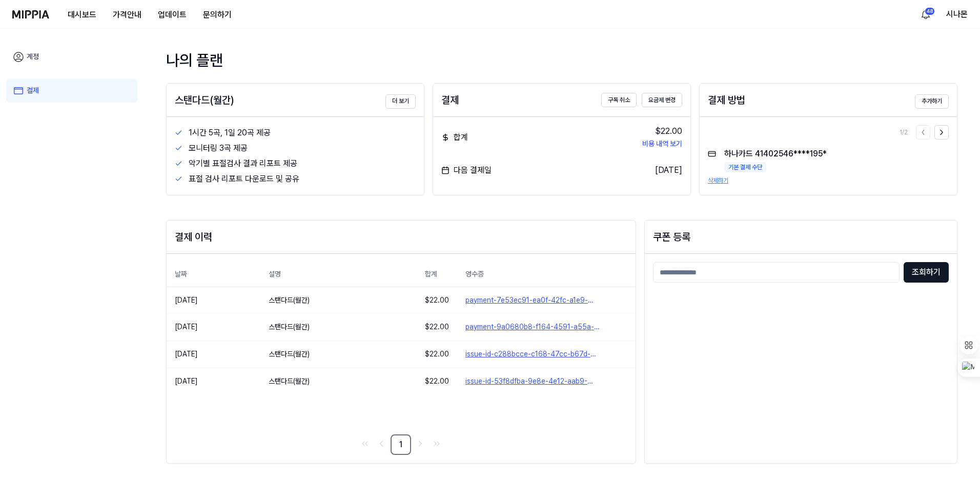 This screenshot has width=980, height=478. Describe the element at coordinates (455, 137) in the screenshot. I see `div: 합계` at that location.